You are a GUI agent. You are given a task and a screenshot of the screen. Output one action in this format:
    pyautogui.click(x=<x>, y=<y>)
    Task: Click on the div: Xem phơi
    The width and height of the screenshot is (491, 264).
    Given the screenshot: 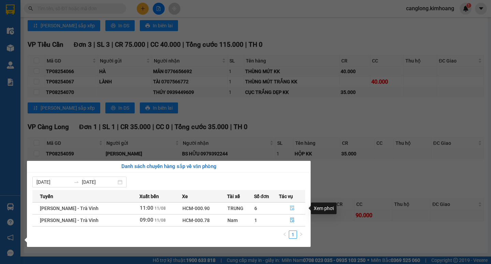 What is the action you would take?
    pyautogui.click(x=324, y=208)
    